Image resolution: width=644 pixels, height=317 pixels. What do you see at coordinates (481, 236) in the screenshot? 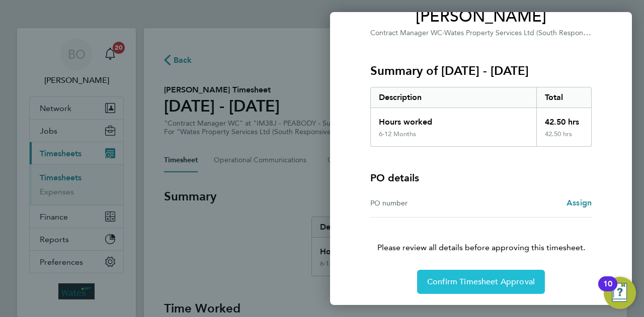
I see `p: Please review all details before approving this timesheet.` at bounding box center [481, 236].